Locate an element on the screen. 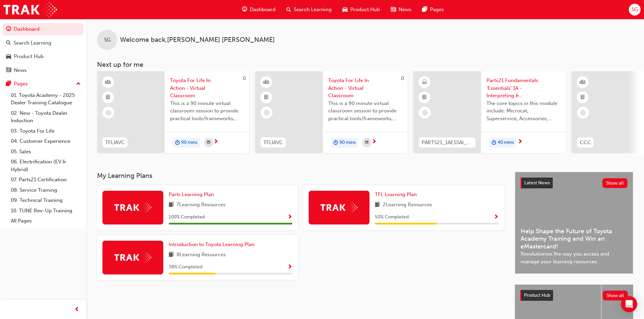 This screenshot has height=319, width=644. a: Latest NewsShow all is located at coordinates (574, 183).